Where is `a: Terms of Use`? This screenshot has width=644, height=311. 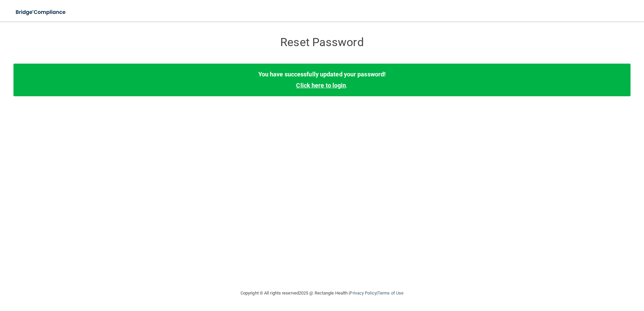 a: Terms of Use is located at coordinates (390, 293).